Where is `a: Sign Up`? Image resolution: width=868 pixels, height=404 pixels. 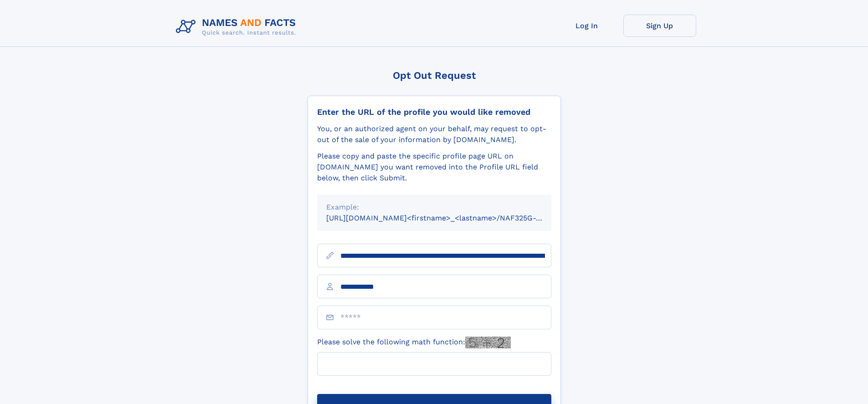
a: Sign Up is located at coordinates (660, 26).